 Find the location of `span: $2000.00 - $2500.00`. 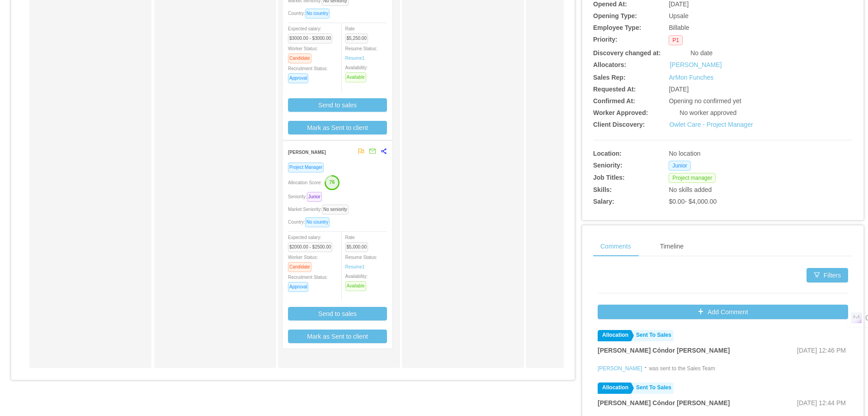

span: $2000.00 - $2500.00 is located at coordinates (311, 247).